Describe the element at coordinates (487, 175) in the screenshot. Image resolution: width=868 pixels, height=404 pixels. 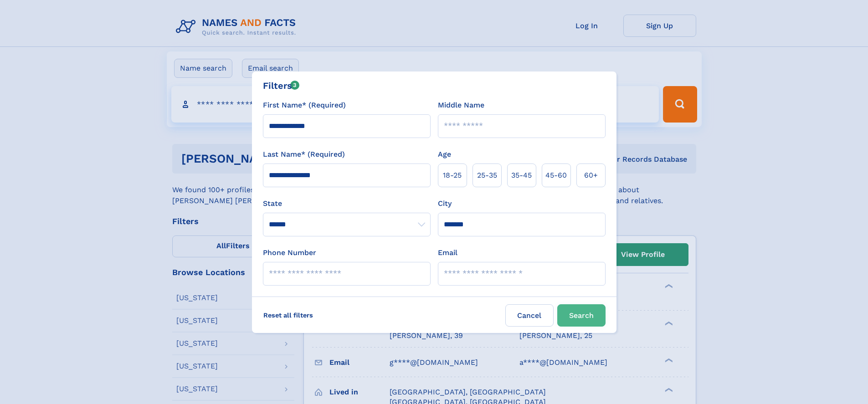
I see `span: 25‑35` at that location.